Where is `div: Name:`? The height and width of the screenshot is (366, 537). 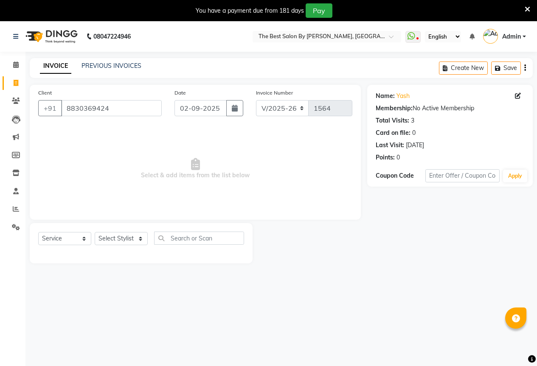
div: Name: is located at coordinates (385, 96).